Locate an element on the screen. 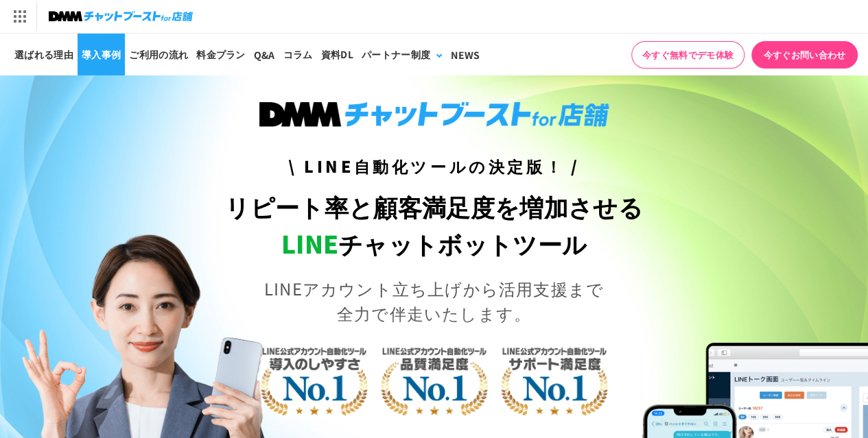 The image size is (868, 438). a: 選ばれる理由 is located at coordinates (44, 54).